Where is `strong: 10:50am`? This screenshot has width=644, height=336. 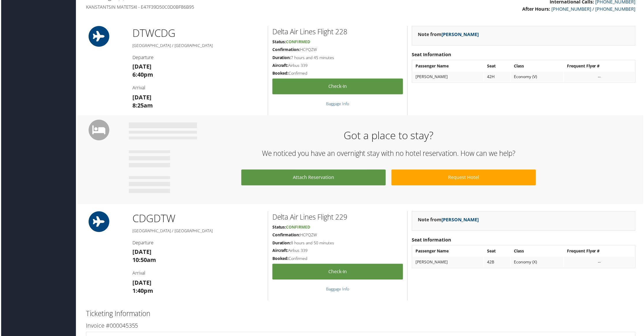
strong: 10:50am is located at coordinates (144, 260).